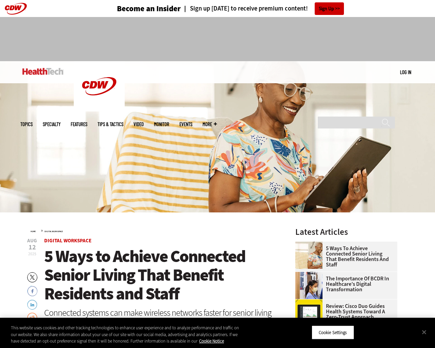 The width and height of the screenshot is (435, 348). Describe the element at coordinates (310, 274) in the screenshot. I see `a: Doctors reviewing tablet` at that location.